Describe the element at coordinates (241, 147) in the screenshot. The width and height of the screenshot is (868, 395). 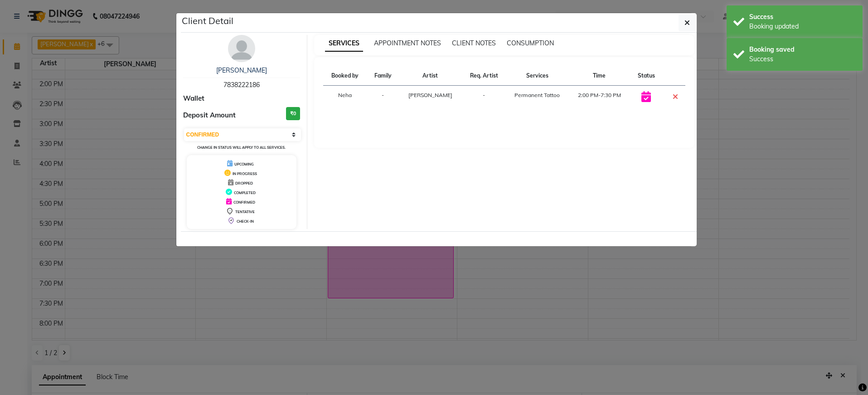
I see `small: Change in status will apply to all services.` at that location.